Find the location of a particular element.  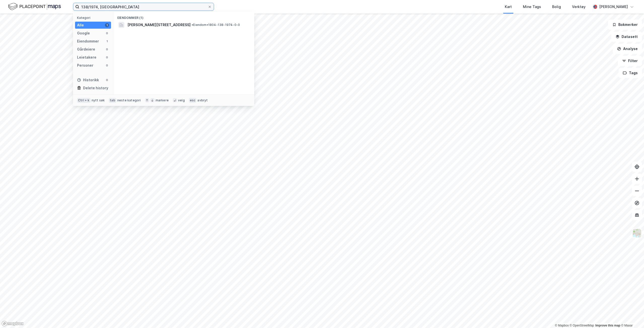

button: Tags is located at coordinates (630, 73).